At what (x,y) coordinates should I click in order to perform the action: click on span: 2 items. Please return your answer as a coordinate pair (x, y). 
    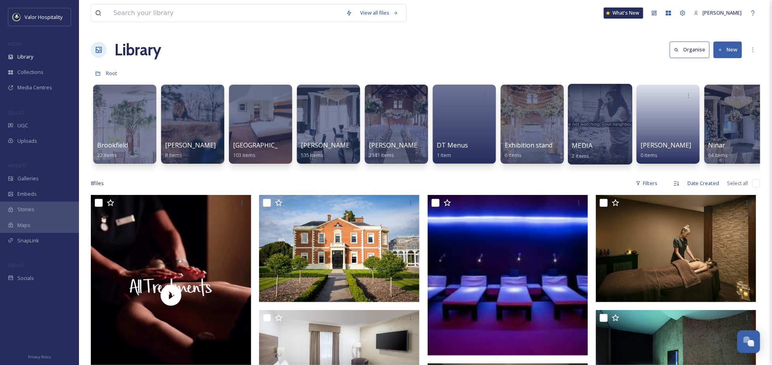
    Looking at the image, I should click on (581, 155).